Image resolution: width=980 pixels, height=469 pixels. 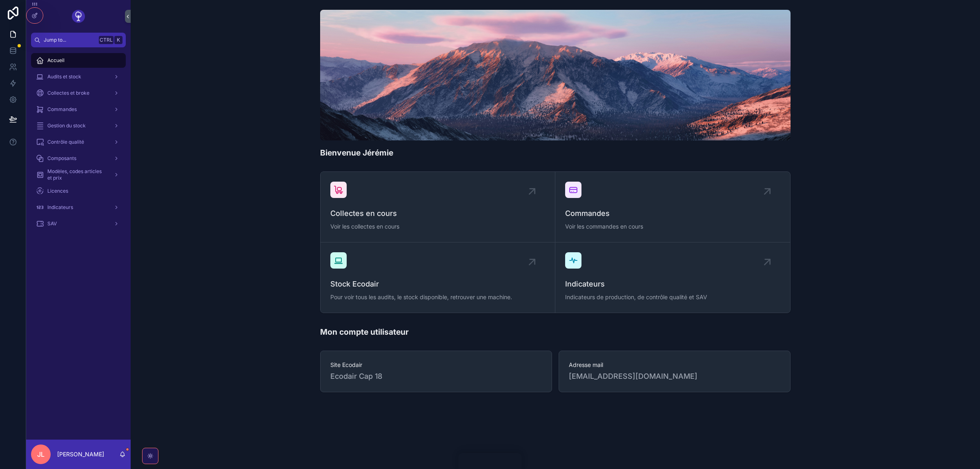 I want to click on span: Gestion du stock, so click(x=66, y=126).